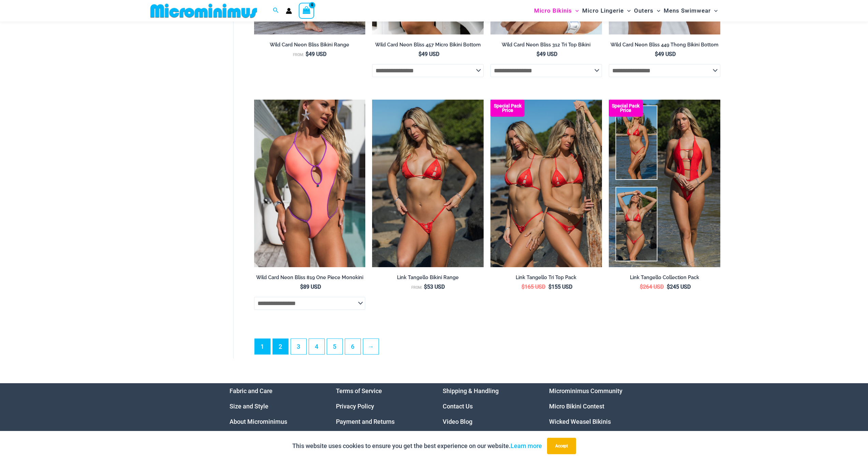 This screenshot has height=461, width=868. I want to click on a: Video Blog, so click(457, 421).